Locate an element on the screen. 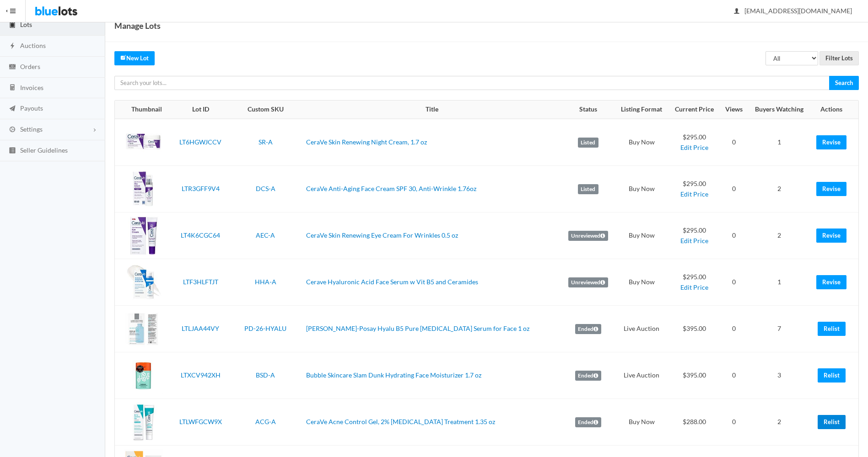 This screenshot has height=457, width=868. th: Actions is located at coordinates (834, 110).